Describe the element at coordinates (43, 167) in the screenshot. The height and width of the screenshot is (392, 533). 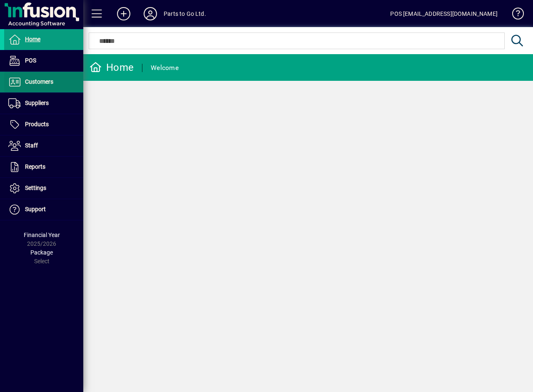
I see `a: Reports` at that location.